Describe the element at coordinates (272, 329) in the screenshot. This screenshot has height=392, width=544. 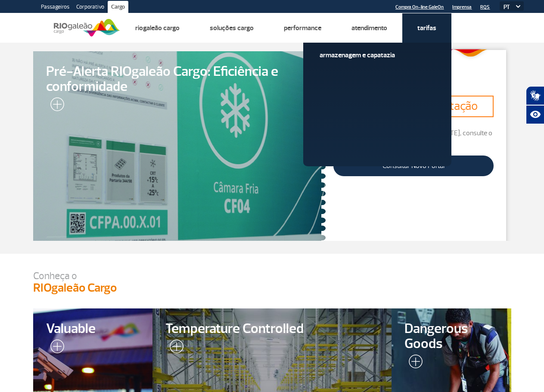
I see `span: Temperature Controlled` at that location.